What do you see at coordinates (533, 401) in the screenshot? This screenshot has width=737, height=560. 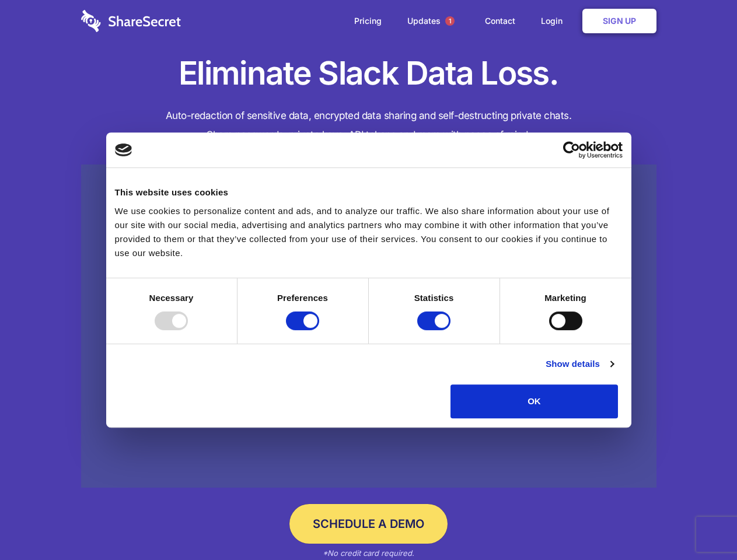 I see `button: OK` at bounding box center [533, 401].